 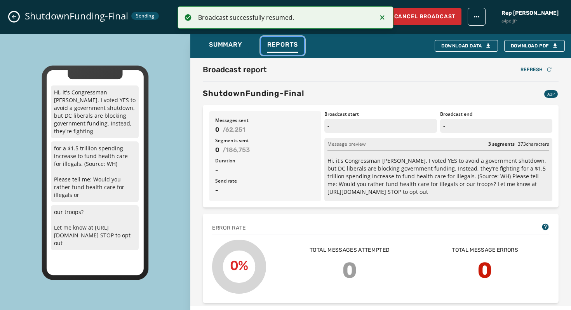 What do you see at coordinates (484, 250) in the screenshot?
I see `span: Total message errors` at bounding box center [484, 250].